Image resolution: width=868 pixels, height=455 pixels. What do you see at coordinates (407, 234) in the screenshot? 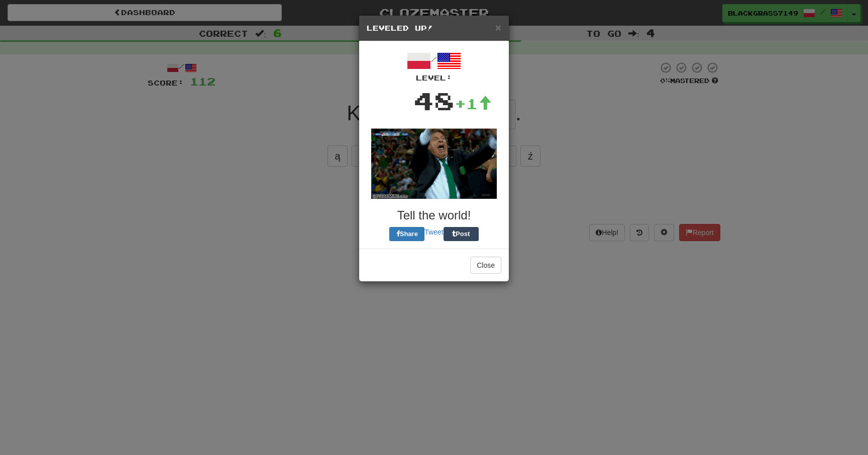
I see `button: Share` at bounding box center [407, 234].